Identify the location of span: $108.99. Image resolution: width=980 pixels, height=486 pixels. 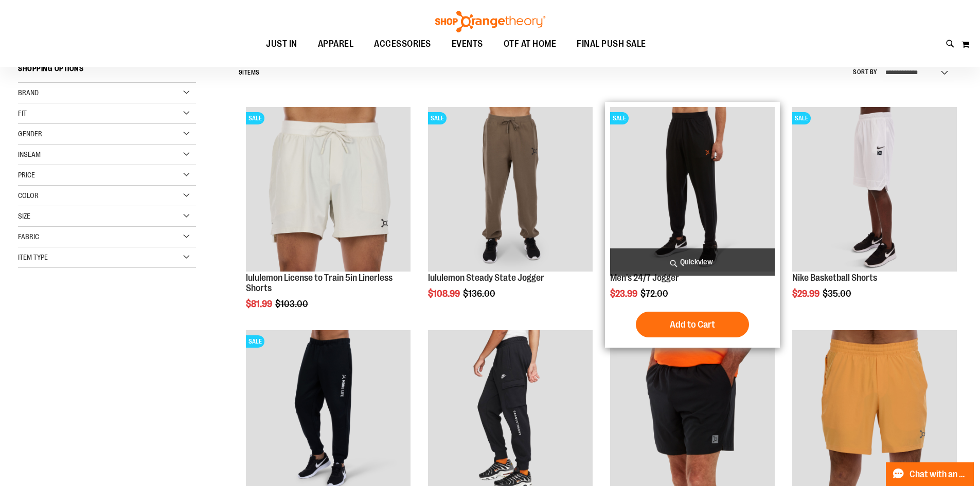
(444, 294).